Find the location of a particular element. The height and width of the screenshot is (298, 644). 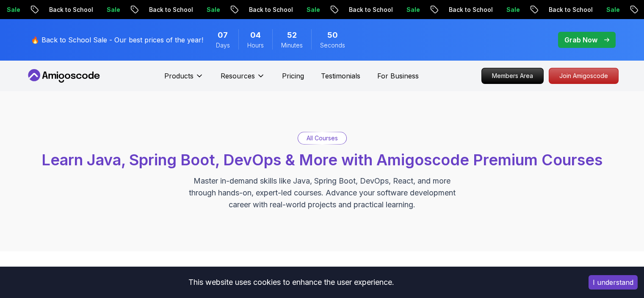

div: This website uses cookies to enhance the user experience. is located at coordinates (291, 283).